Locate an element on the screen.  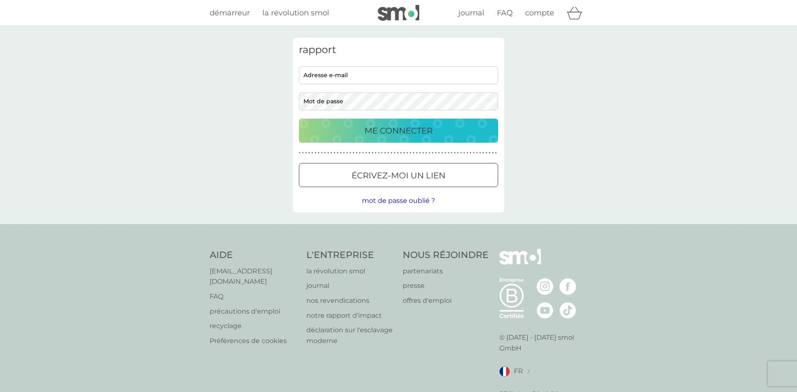
font: L'ENTREPRISE is located at coordinates (340, 255).